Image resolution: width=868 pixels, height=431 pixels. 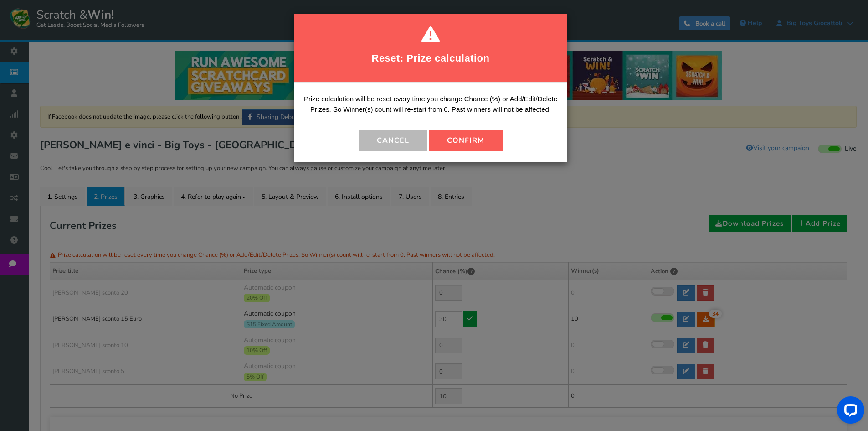 I want to click on h2: Reset: Prize calculation, so click(x=431, y=58).